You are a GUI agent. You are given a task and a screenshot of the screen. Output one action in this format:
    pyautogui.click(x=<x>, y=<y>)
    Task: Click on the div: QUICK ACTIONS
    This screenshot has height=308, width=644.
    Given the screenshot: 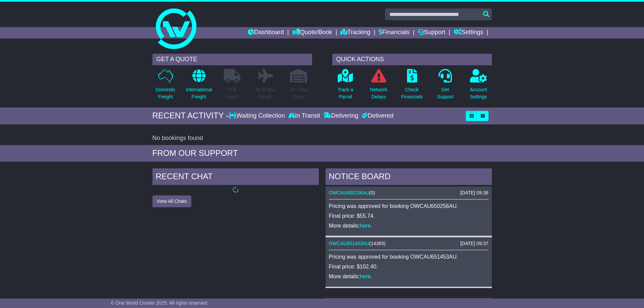 What is the action you would take?
    pyautogui.click(x=412, y=59)
    